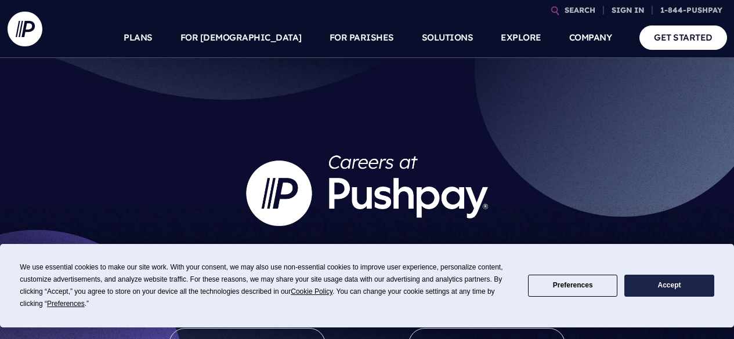 The height and width of the screenshot is (339, 734). What do you see at coordinates (138, 38) in the screenshot?
I see `a: PLANS` at bounding box center [138, 38].